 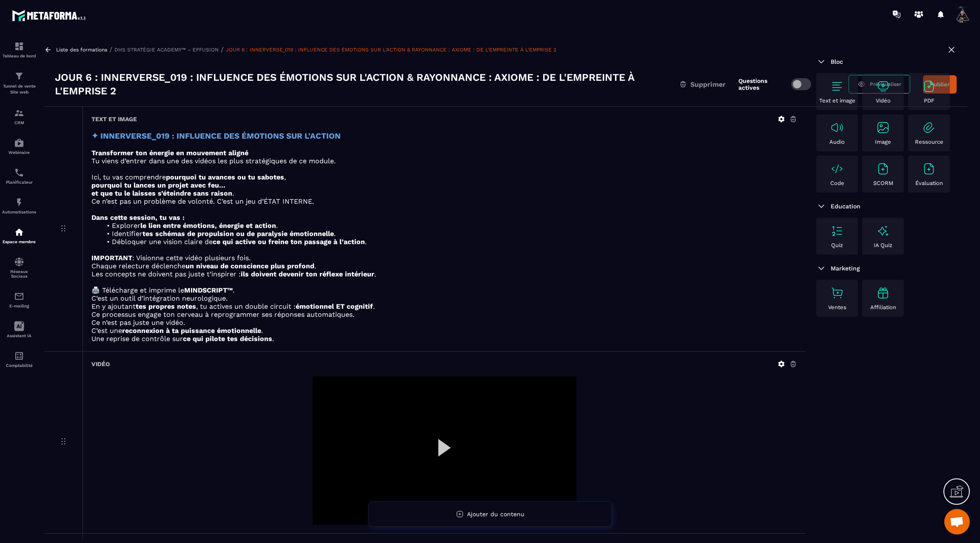 I want to click on a: JOUR 6 : INNERVERSE_019 : INFLUENCE DES ÉMOTIONS SUR L'ACTION & RAYONNANCE : AXIOME : DE L'EMPREI..., so click(x=391, y=50).